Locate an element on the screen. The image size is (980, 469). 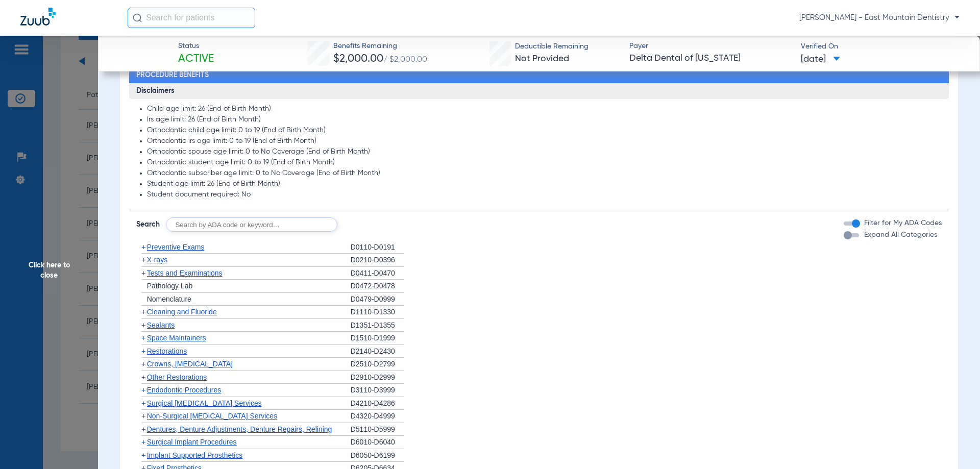
span: Not Provided is located at coordinates (542, 59).